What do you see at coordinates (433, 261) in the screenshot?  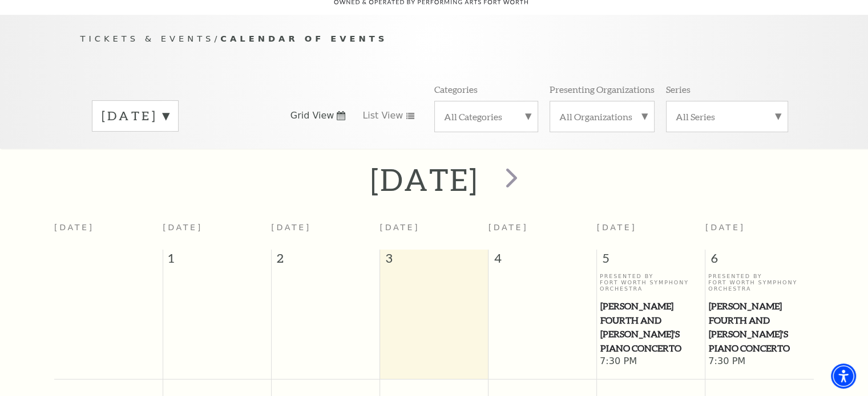 I see `span: 3` at bounding box center [433, 261].